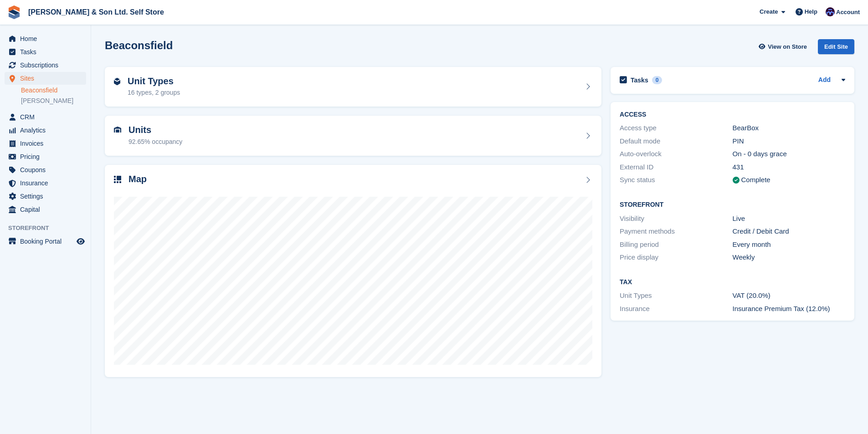 The width and height of the screenshot is (868, 434). What do you see at coordinates (138, 45) in the screenshot?
I see `h2: Beaconsfield` at bounding box center [138, 45].